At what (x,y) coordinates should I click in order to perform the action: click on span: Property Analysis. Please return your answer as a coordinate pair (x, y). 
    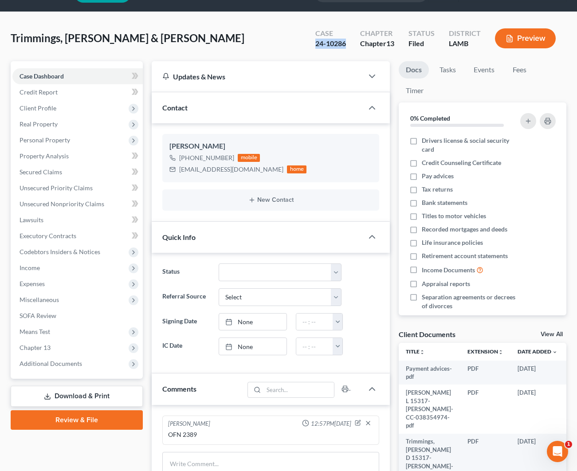
    Looking at the image, I should click on (44, 156).